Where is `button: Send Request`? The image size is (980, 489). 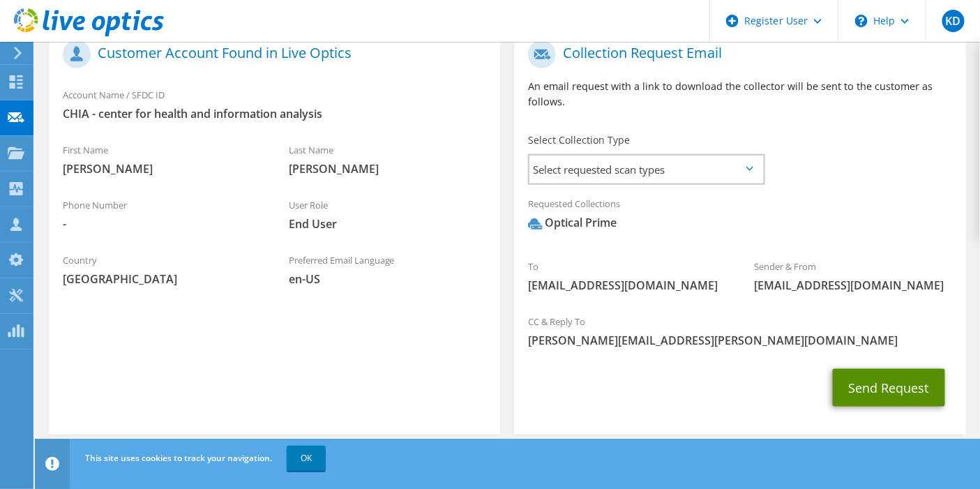 button: Send Request is located at coordinates (889, 388).